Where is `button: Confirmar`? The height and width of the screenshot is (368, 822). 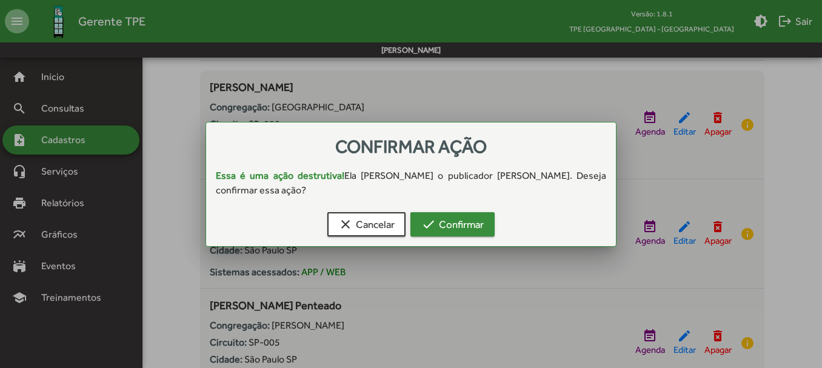 button: Confirmar is located at coordinates (452, 224).